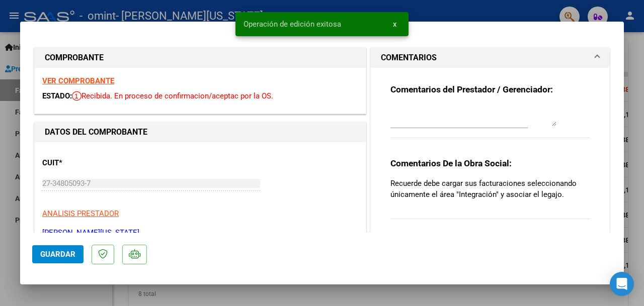  I want to click on a: VER COMPROBANTE, so click(78, 81).